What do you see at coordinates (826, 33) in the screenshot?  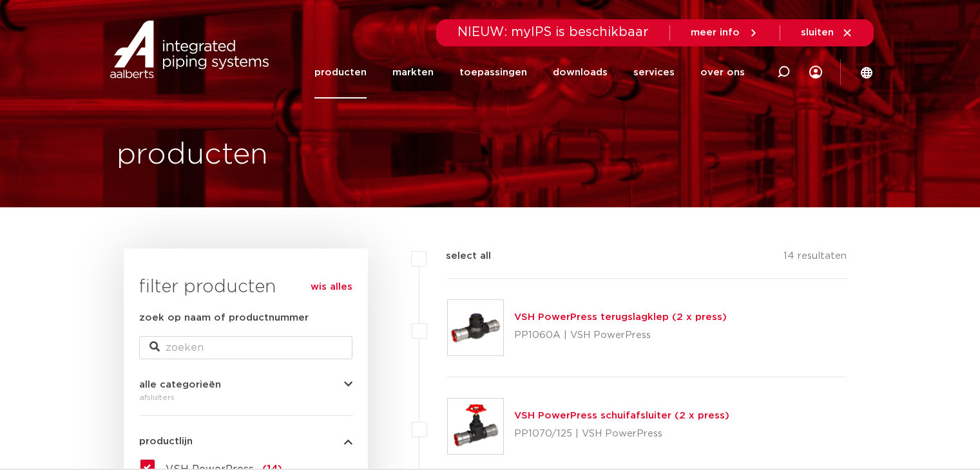 I see `a: sluiten` at bounding box center [826, 33].